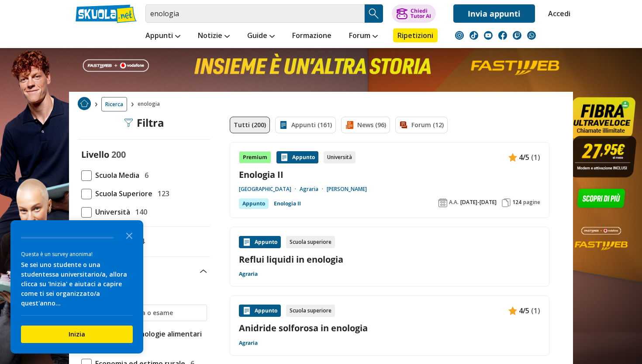  I want to click on img: Forum filtro contenuto, so click(403, 125).